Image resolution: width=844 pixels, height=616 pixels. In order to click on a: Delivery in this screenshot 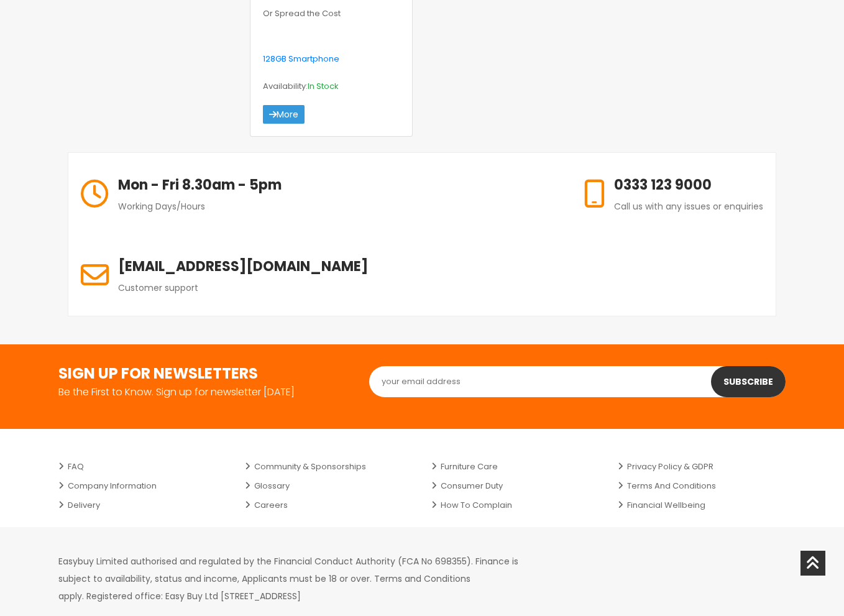, I will do `click(143, 504)`.